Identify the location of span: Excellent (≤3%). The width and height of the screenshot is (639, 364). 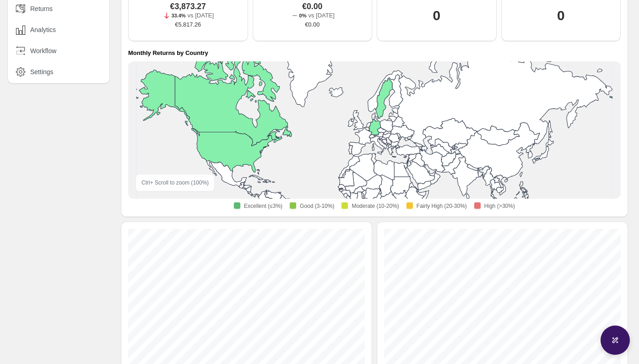
(264, 206).